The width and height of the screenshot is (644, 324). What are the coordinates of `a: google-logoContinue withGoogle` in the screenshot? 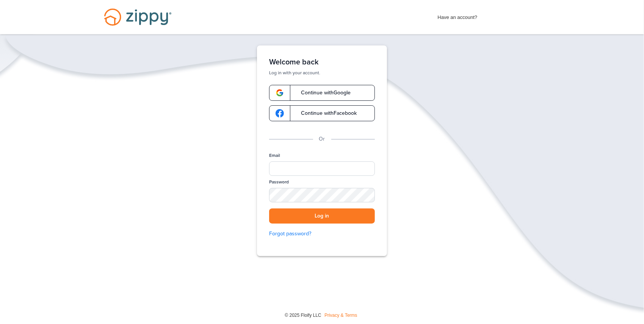 It's located at (322, 93).